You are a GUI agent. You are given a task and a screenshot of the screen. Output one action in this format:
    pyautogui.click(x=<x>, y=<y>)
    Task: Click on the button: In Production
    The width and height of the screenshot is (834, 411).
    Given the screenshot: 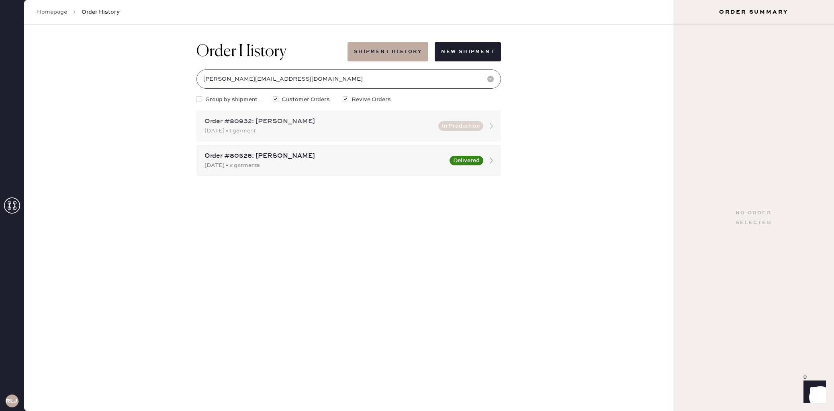 What is the action you would take?
    pyautogui.click(x=461, y=126)
    